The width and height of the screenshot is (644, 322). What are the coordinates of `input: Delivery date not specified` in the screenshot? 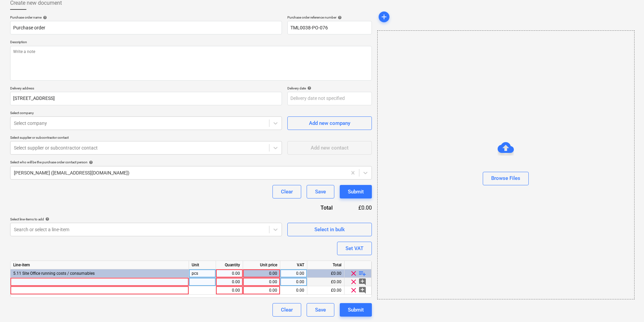 It's located at (329, 99).